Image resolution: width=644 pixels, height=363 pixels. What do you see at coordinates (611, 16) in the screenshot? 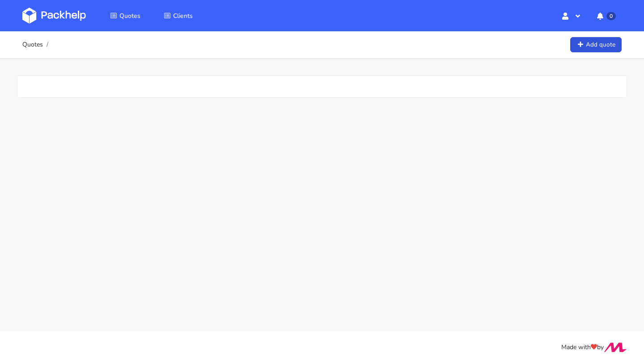
I see `span: 0` at bounding box center [611, 16].